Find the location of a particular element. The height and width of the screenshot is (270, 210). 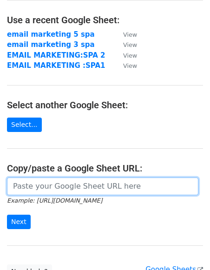

strong: email marketing 5 spa is located at coordinates (51, 34).